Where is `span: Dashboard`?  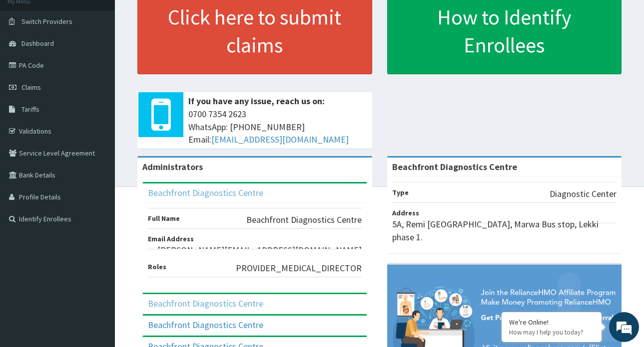 span: Dashboard is located at coordinates (38, 43).